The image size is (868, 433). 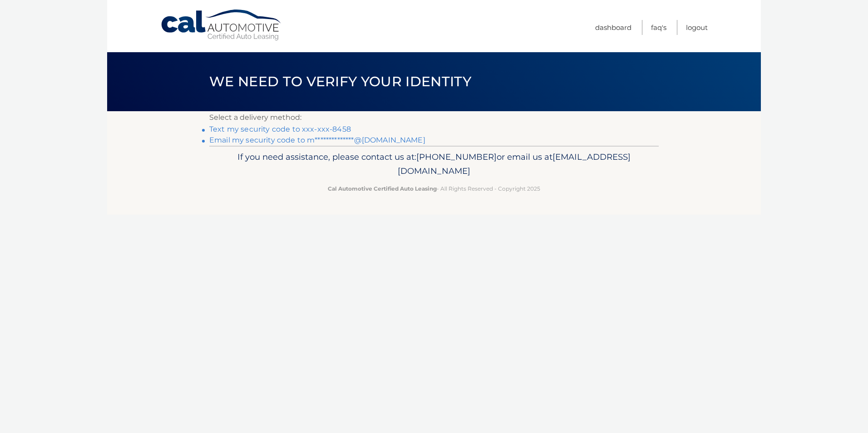 What do you see at coordinates (613, 27) in the screenshot?
I see `a: Dashboard` at bounding box center [613, 27].